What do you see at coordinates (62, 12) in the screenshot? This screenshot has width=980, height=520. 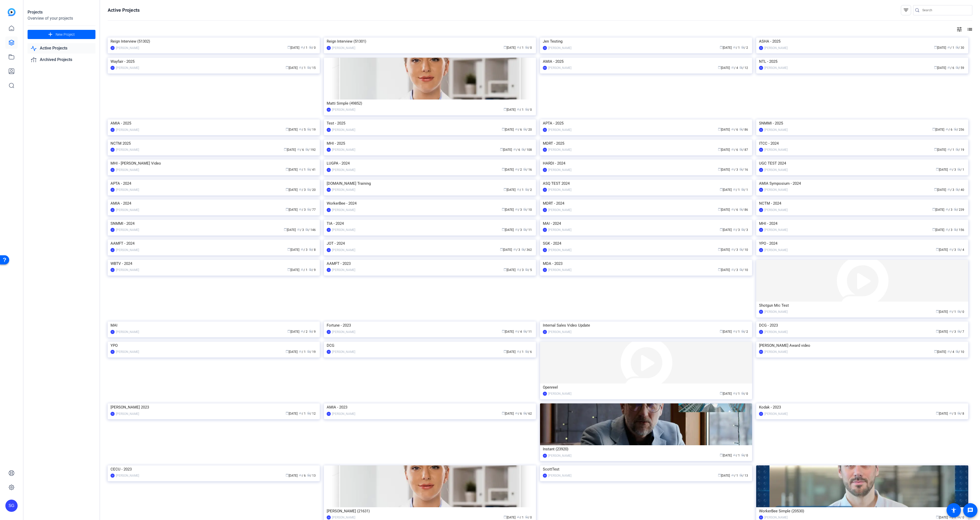 I see `div: Projects` at bounding box center [62, 12].